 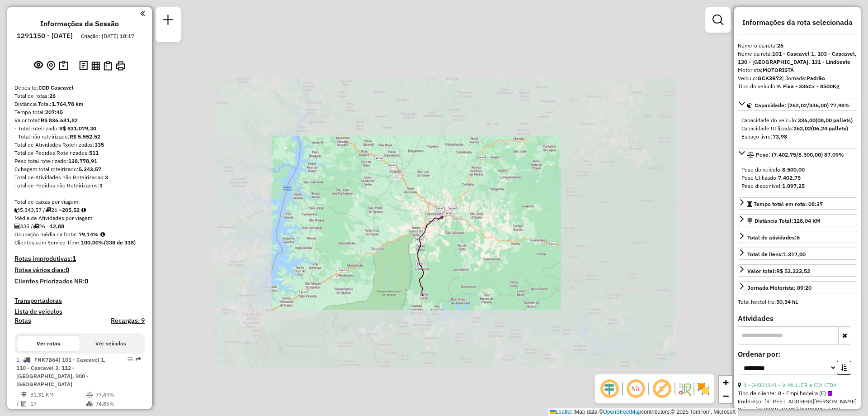 I want to click on strong: 335, so click(x=99, y=144).